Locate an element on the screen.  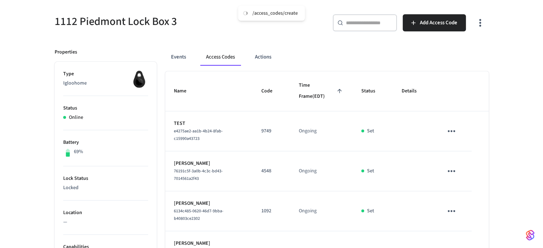
p: Igloohome is located at coordinates (106, 83).